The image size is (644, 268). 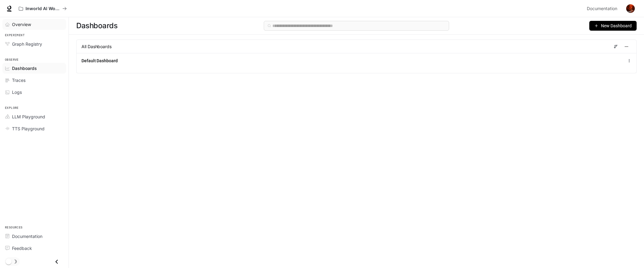 I want to click on a: Default Dashboard, so click(x=100, y=61).